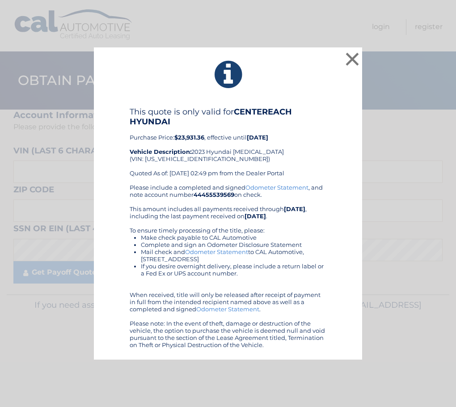 Image resolution: width=456 pixels, height=407 pixels. Describe the element at coordinates (228, 117) in the screenshot. I see `h4: This quote is only valid for` at that location.